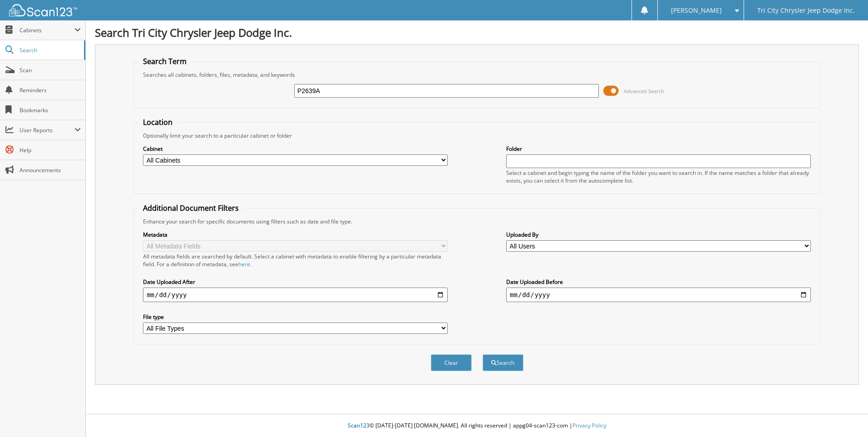 This screenshot has width=868, height=437. What do you see at coordinates (658, 295) in the screenshot?
I see `input: end` at bounding box center [658, 295].